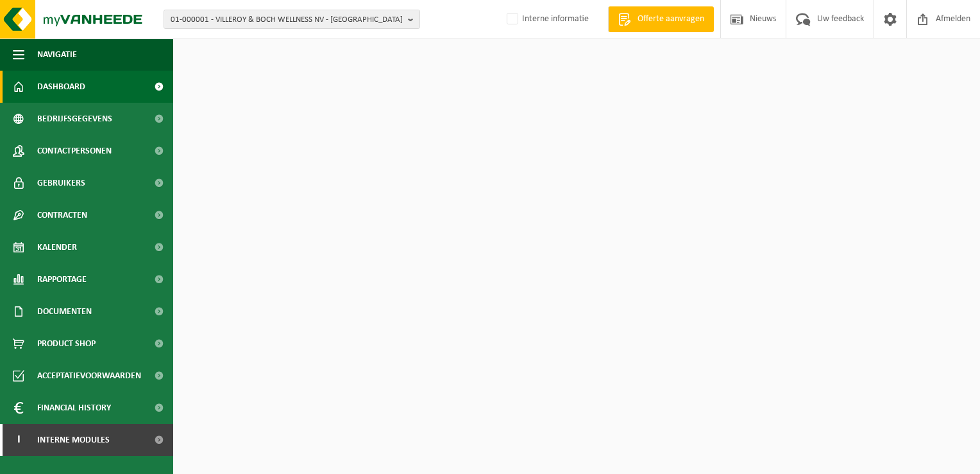 The image size is (980, 474). I want to click on span: Product Shop, so click(66, 344).